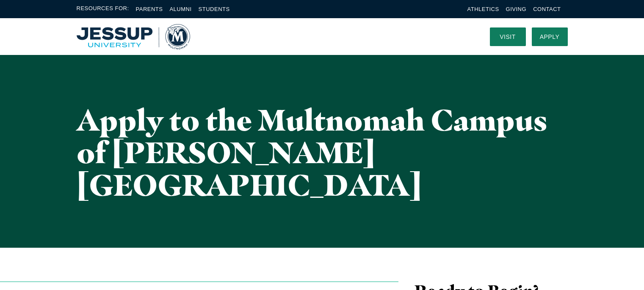 The height and width of the screenshot is (290, 644). Describe the element at coordinates (149, 9) in the screenshot. I see `a: Parents` at that location.